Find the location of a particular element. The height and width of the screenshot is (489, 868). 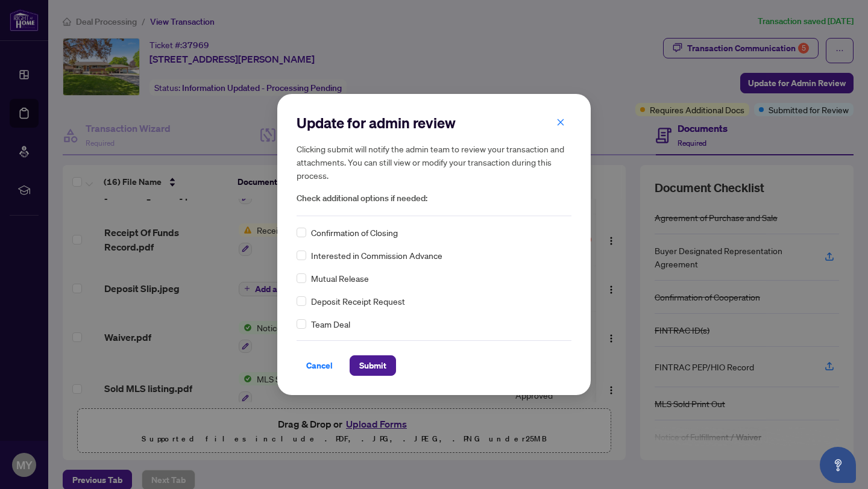

button: Open asap is located at coordinates (838, 465).